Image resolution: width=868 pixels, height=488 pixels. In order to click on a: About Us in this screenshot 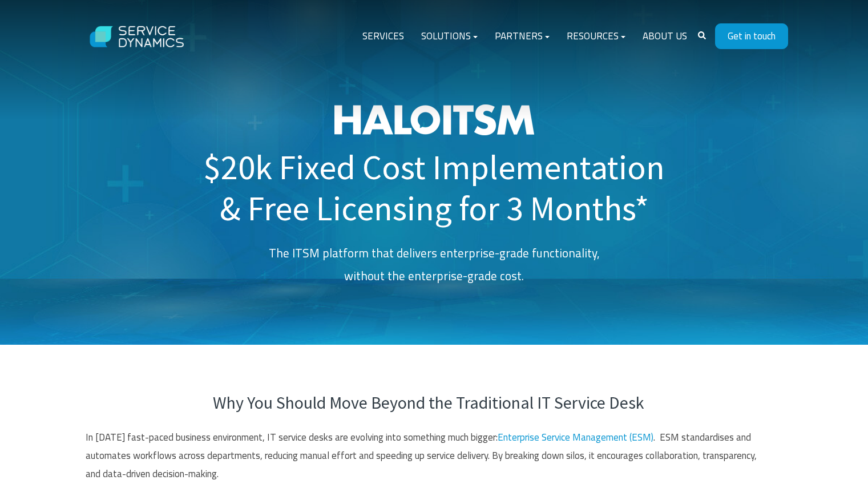, I will do `click(665, 36)`.